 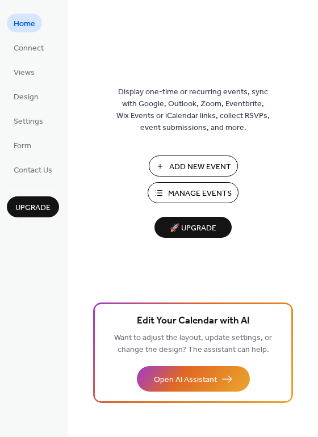 I want to click on a: Form, so click(x=22, y=145).